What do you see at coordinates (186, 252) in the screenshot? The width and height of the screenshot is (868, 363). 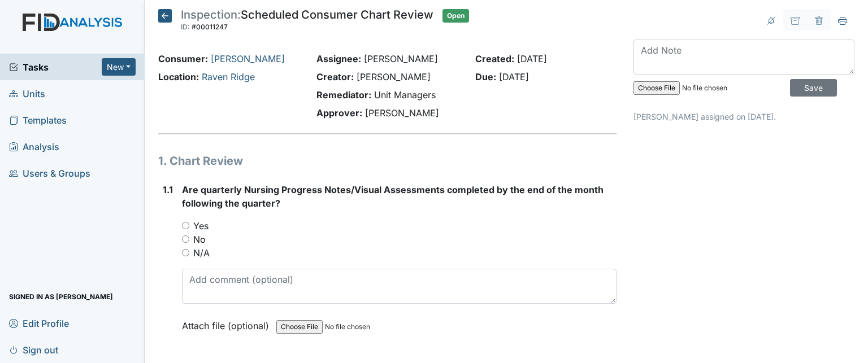 I see `input: N/A` at bounding box center [186, 252].